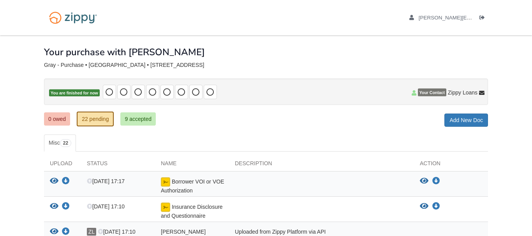  I want to click on div: Action, so click(451, 165).